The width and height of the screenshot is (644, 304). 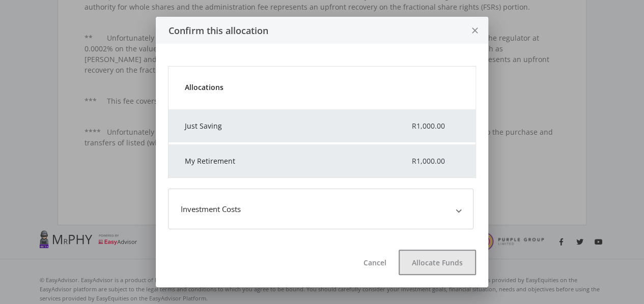 I want to click on button: close, so click(x=474, y=30).